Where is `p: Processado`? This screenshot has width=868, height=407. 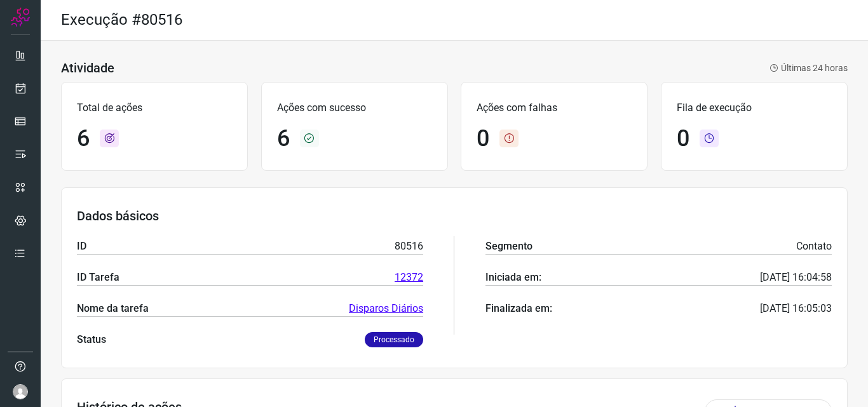
p: Processado is located at coordinates (394, 340).